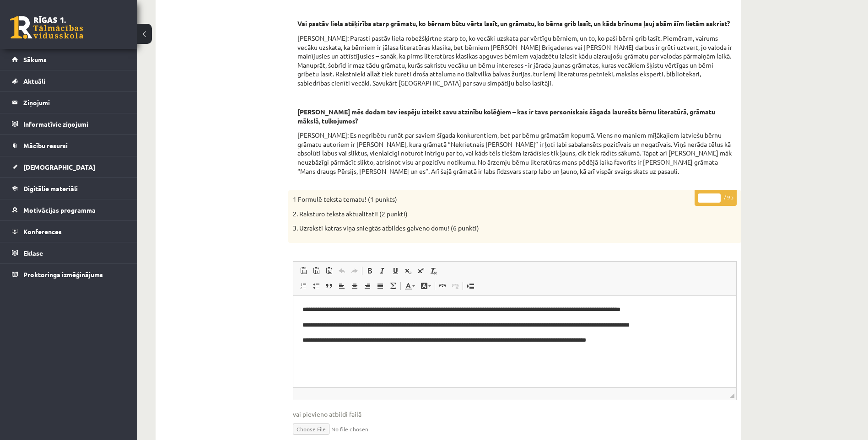 The image size is (868, 440). What do you see at coordinates (69, 81) in the screenshot?
I see `a: Aktuāli` at bounding box center [69, 81].